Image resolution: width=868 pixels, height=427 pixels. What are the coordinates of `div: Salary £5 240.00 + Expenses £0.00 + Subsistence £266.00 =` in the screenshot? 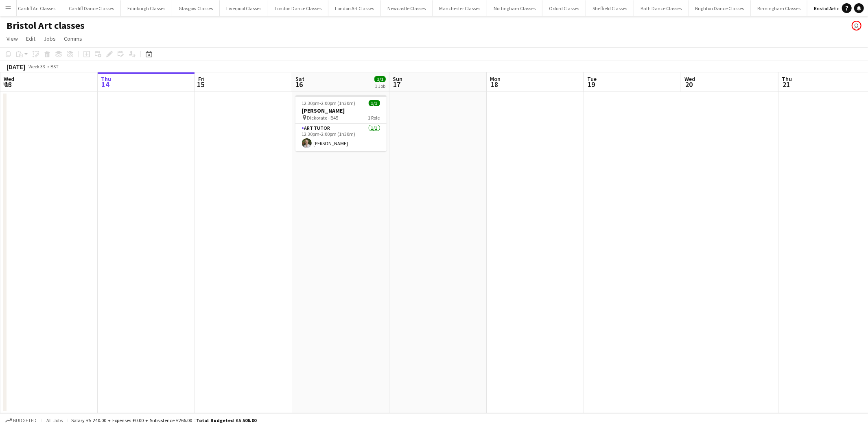 It's located at (163, 420).